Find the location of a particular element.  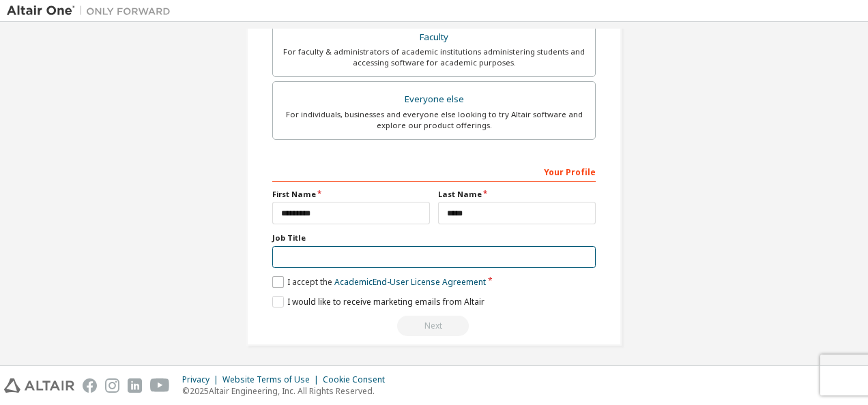

div: Cookie Consent is located at coordinates (357, 380).